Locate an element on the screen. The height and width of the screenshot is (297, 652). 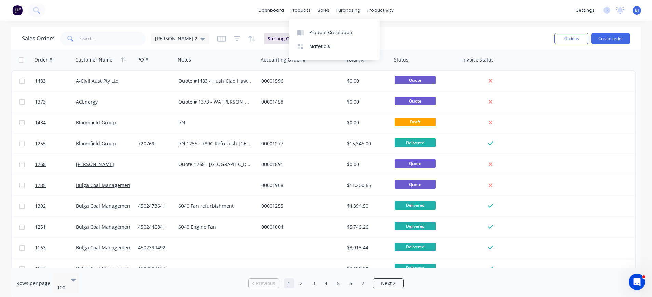
div: 00001891 is located at coordinates (299, 164).